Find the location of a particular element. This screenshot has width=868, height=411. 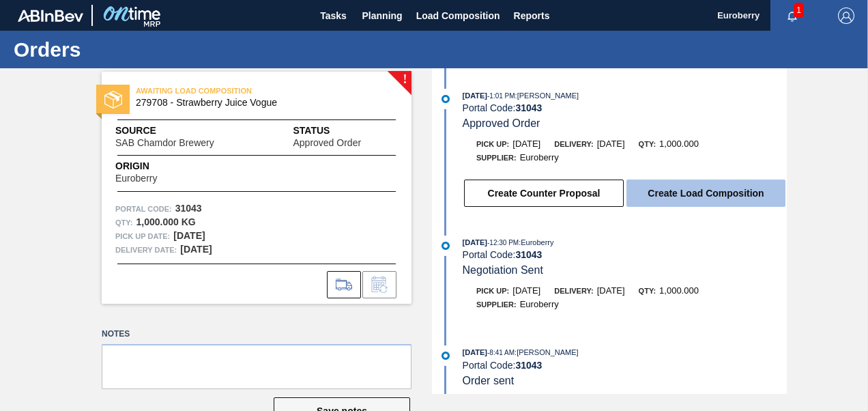

span: - 8:41 AM is located at coordinates (501, 352).